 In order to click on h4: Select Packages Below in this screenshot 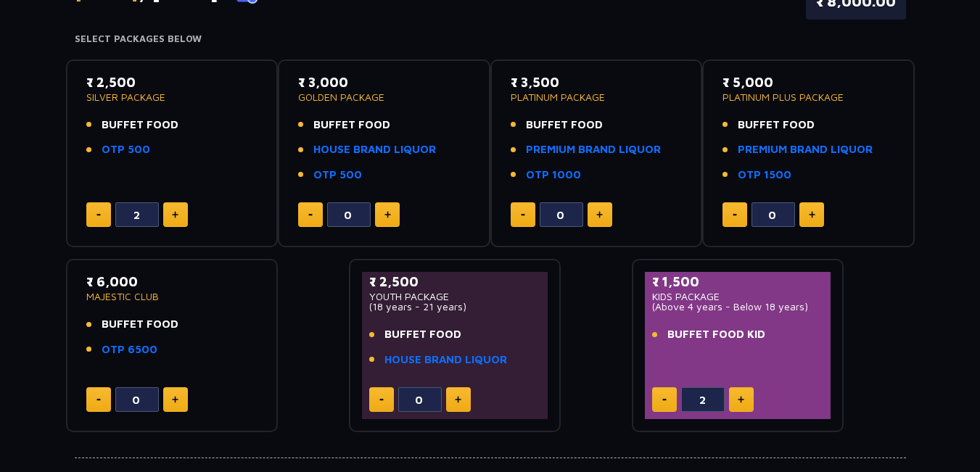, I will do `click(491, 39)`.